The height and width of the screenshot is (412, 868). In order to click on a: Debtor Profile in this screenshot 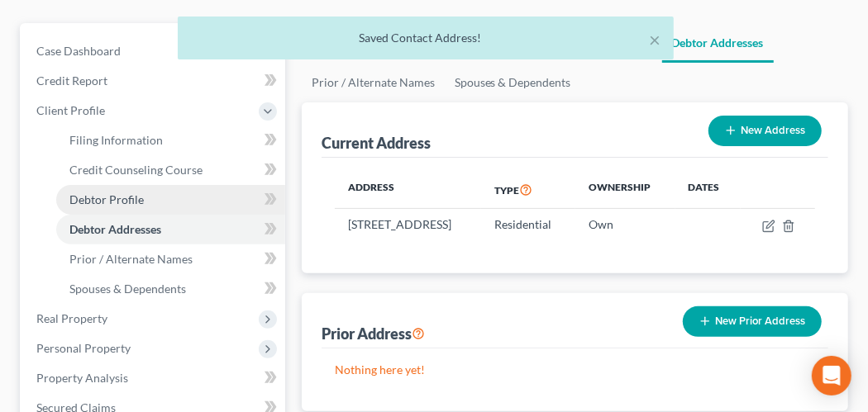, I will do `click(170, 200)`.